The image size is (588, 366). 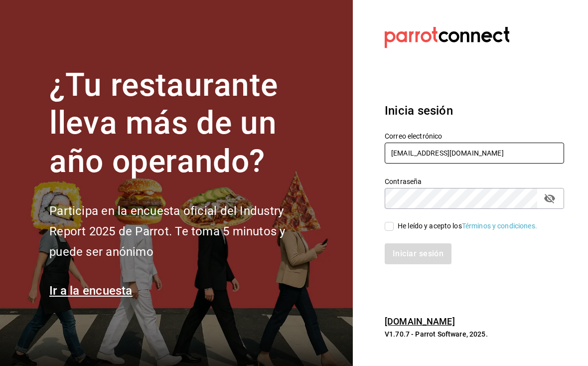 I want to click on div: He leído y acepto los, so click(x=467, y=226).